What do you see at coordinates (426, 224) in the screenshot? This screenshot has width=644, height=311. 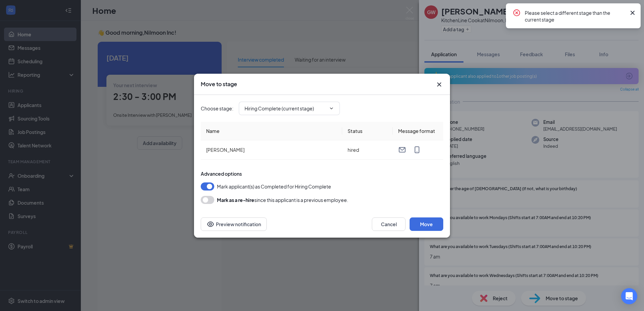 I see `button: Move` at bounding box center [426, 224].